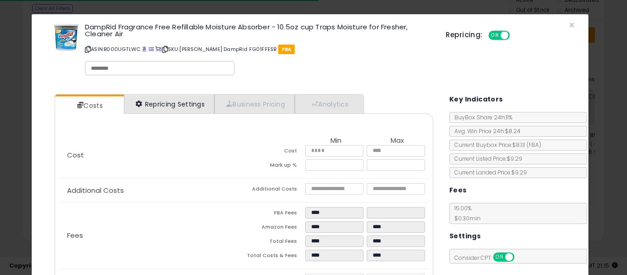 The height and width of the screenshot is (275, 627). I want to click on span: Consider CPT:, so click(488, 257).